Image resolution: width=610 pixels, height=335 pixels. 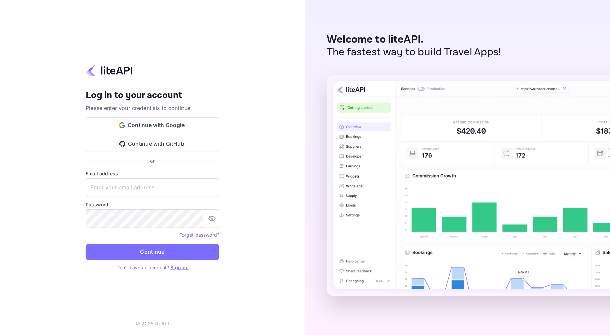 What do you see at coordinates (152, 161) in the screenshot?
I see `p: or` at bounding box center [152, 161].